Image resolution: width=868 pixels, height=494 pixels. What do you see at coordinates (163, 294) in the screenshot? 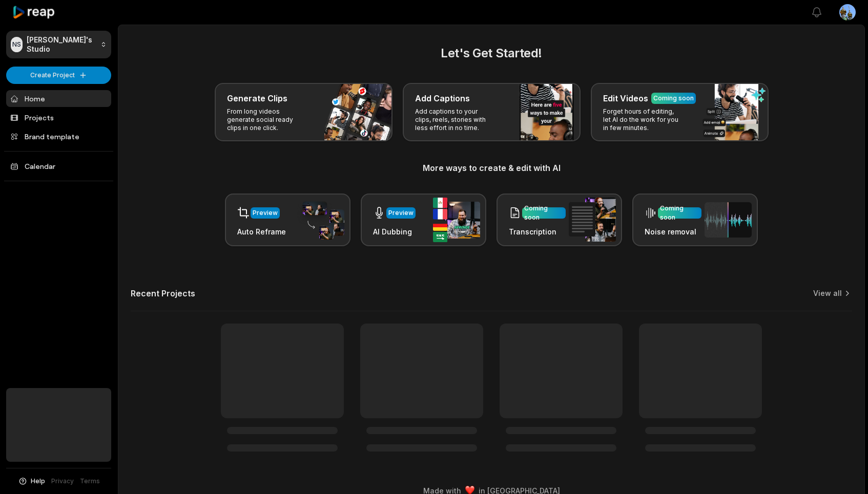
I see `h2: Recent Projects` at bounding box center [163, 294].